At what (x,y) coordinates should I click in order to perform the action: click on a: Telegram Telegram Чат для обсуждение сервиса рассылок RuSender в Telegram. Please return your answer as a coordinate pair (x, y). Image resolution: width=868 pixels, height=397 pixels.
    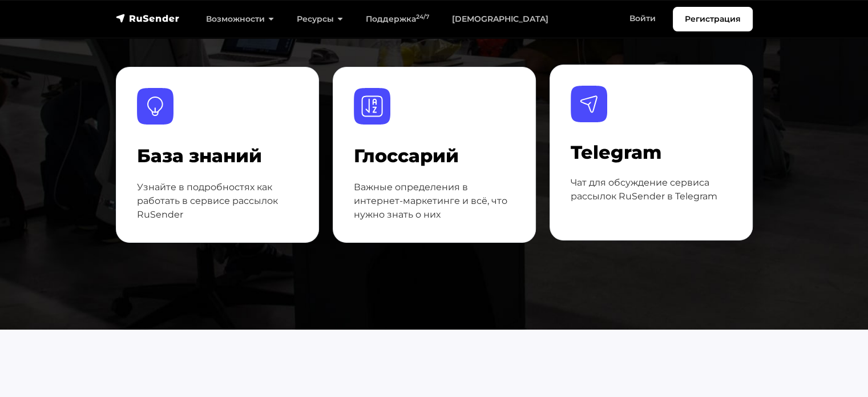
    Looking at the image, I should click on (651, 153).